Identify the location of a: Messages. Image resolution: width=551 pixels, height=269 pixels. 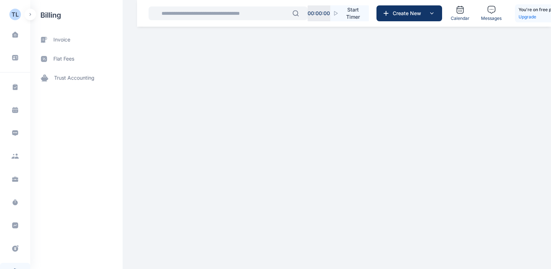
(491, 13).